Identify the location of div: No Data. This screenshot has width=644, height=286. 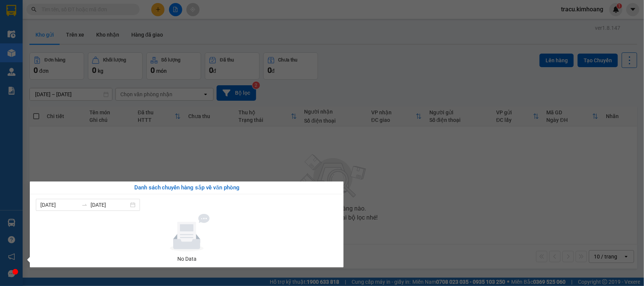
(187, 259).